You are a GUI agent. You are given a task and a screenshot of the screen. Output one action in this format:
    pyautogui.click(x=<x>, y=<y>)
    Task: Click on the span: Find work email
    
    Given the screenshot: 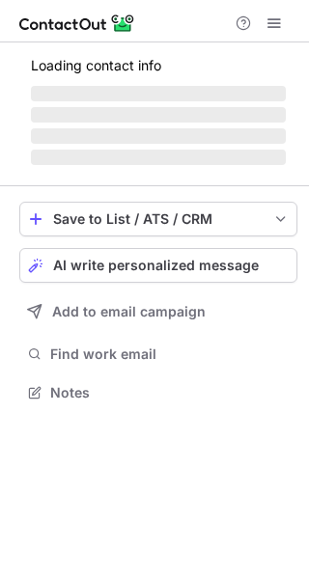 What is the action you would take?
    pyautogui.click(x=170, y=354)
    